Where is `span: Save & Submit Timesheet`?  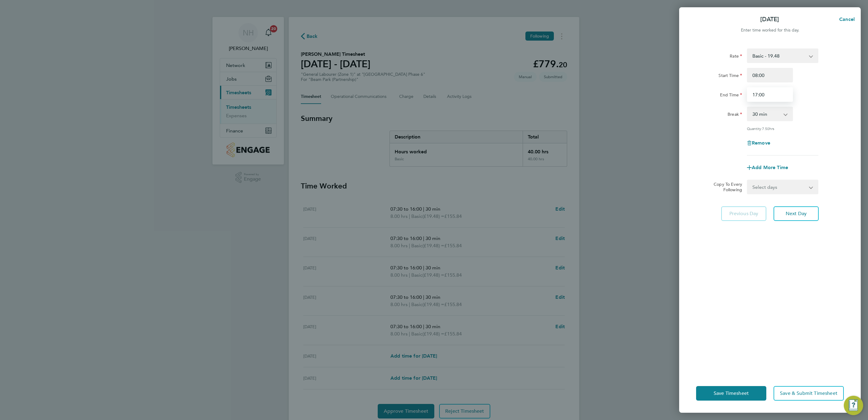 span: Save & Submit Timesheet is located at coordinates (808, 393).